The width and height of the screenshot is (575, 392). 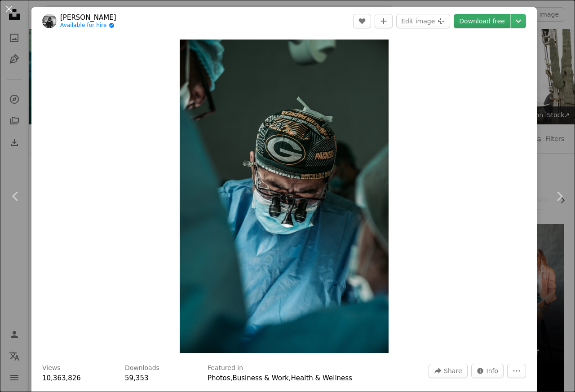 What do you see at coordinates (448, 371) in the screenshot?
I see `button: Share this image` at bounding box center [448, 371].